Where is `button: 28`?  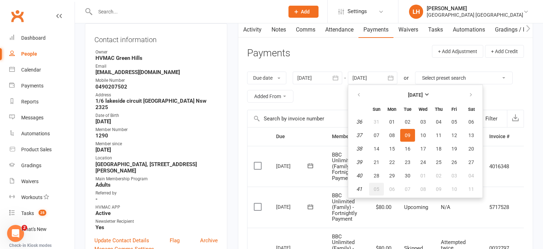 button: 28 is located at coordinates (377, 175).